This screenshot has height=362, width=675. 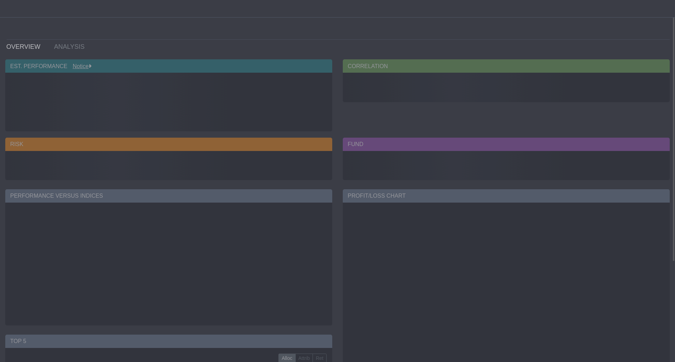 What do you see at coordinates (506, 196) in the screenshot?
I see `div: PROFIT/LOSS CHART` at bounding box center [506, 196].